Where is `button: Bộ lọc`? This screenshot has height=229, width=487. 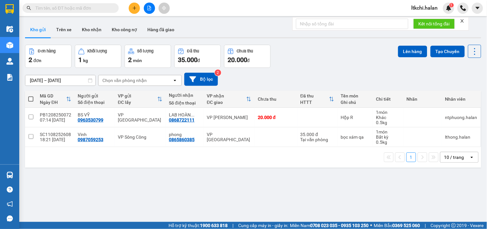 button: Bộ lọc is located at coordinates (201, 79).